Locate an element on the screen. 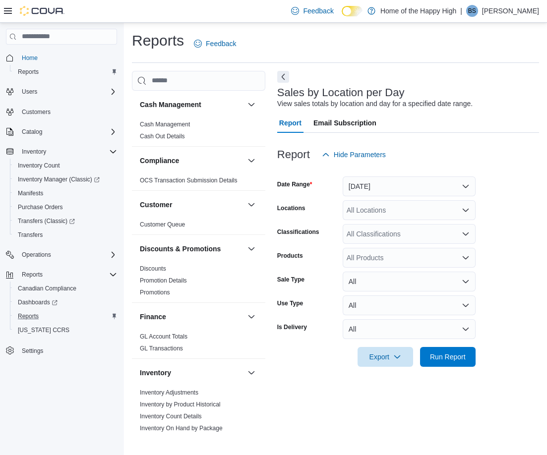  a: Inventory Manager (Classic) is located at coordinates (59, 180).